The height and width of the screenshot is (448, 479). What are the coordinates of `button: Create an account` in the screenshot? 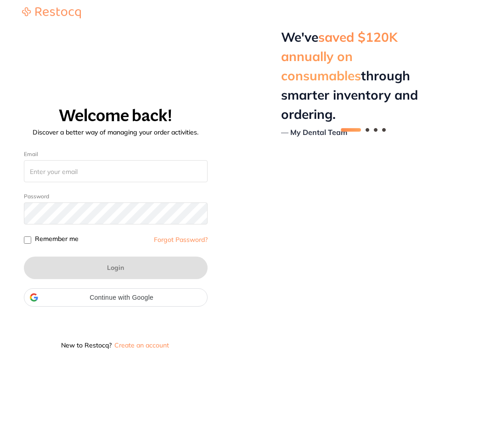 It's located at (141, 346).